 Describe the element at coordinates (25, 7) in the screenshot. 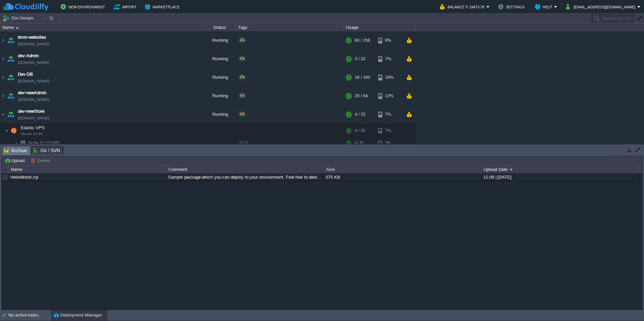

I see `img: CloudJiffy` at that location.